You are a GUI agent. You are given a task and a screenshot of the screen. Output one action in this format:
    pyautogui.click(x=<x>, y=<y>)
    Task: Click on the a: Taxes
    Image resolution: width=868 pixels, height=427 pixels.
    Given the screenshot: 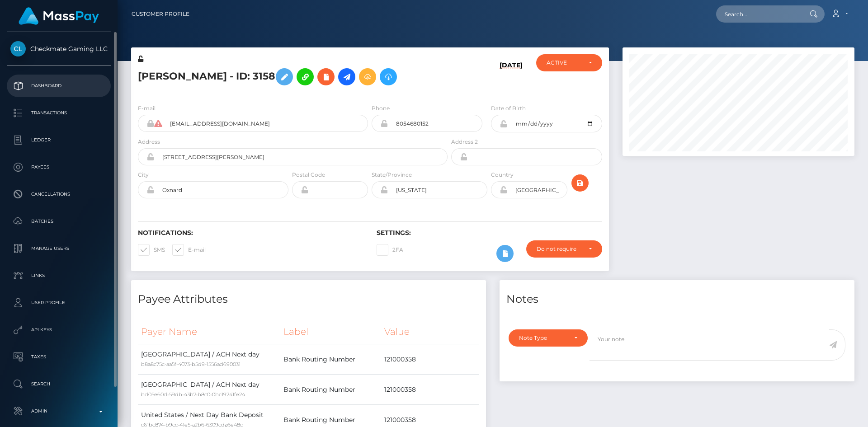 What is the action you would take?
    pyautogui.click(x=59, y=357)
    